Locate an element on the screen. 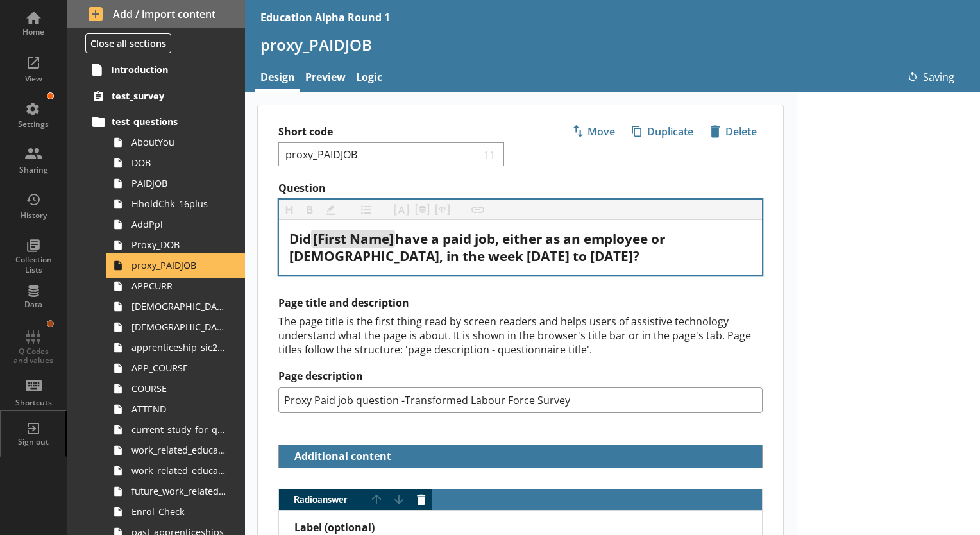  span: work_related_education_4weeks is located at coordinates (180, 449).